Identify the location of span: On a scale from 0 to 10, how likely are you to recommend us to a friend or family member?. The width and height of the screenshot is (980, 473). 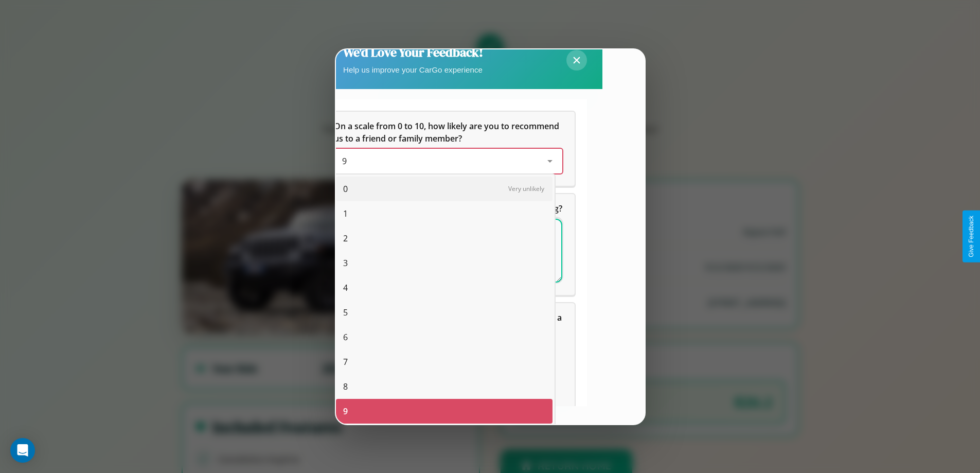
(448, 132).